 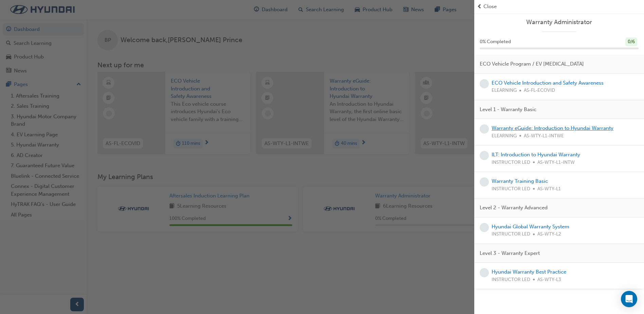 I want to click on a: Hyundai Global Warranty System, so click(x=530, y=227).